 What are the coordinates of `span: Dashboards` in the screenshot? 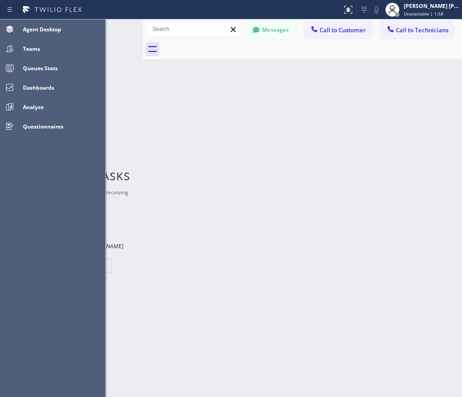 It's located at (38, 87).